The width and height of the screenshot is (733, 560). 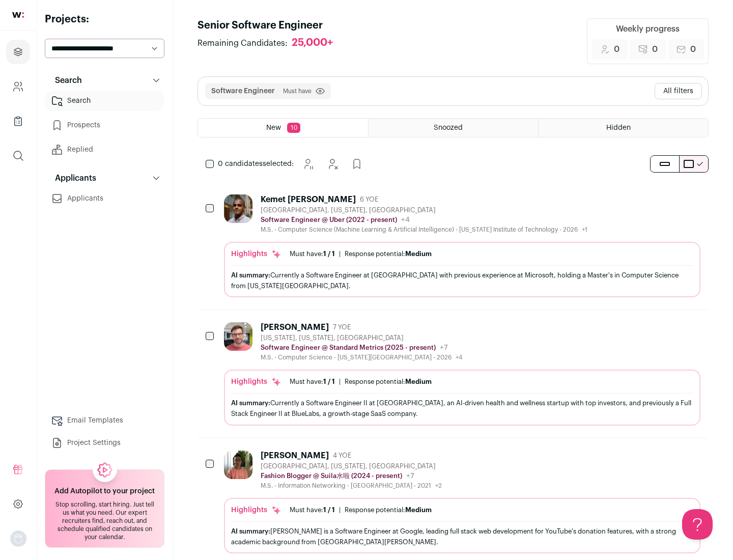 What do you see at coordinates (438, 486) in the screenshot?
I see `span: +2` at bounding box center [438, 486].